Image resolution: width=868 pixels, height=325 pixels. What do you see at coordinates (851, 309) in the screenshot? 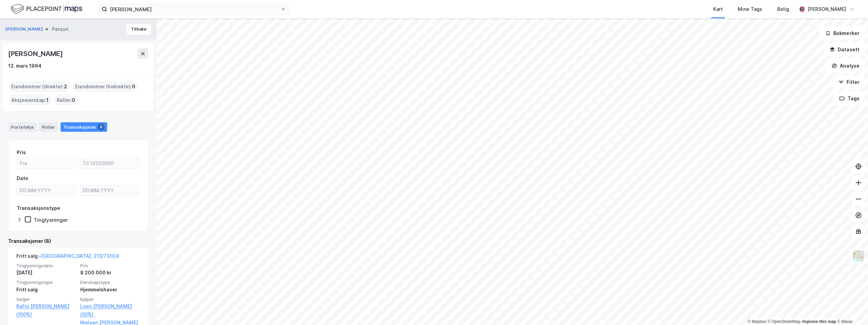
I see `div: Kontrollprogram for chat` at bounding box center [851, 309].